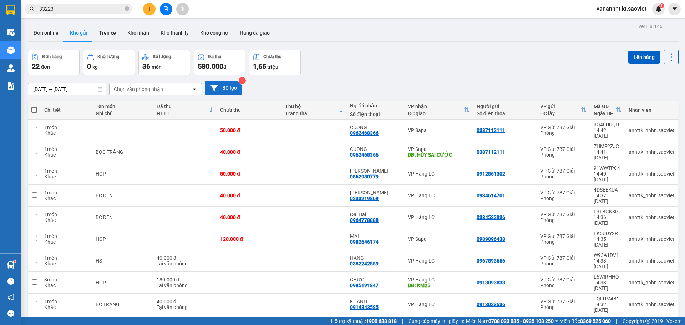  What do you see at coordinates (11, 281) in the screenshot?
I see `span: question-circle` at bounding box center [11, 281].